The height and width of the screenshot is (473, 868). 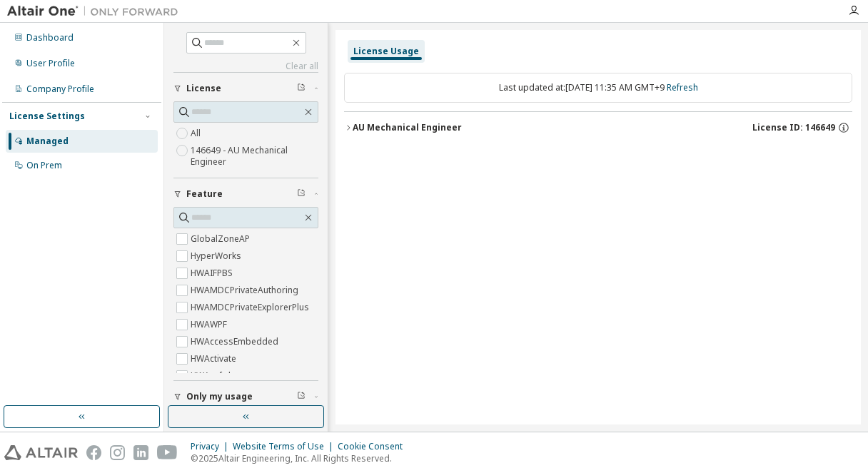 What do you see at coordinates (51, 63) in the screenshot?
I see `div: User Profile` at bounding box center [51, 63].